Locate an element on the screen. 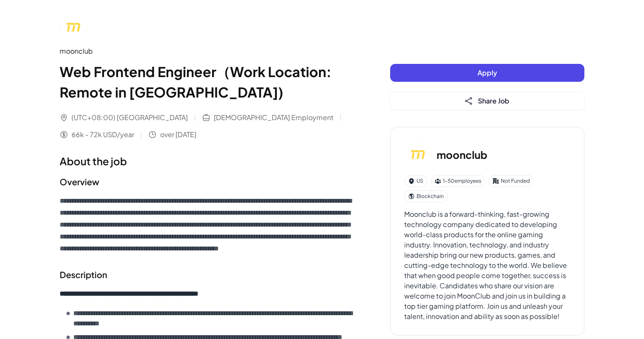 Image resolution: width=644 pixels, height=339 pixels. div: US is located at coordinates (415, 181).